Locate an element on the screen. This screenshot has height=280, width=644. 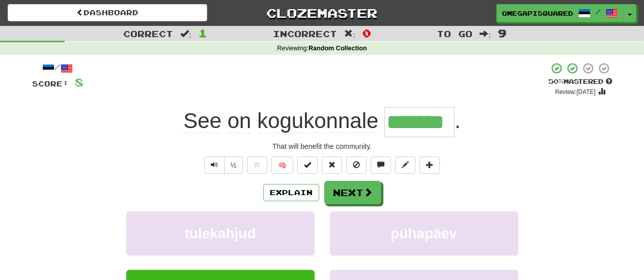
strong: Random Collection is located at coordinates (337, 49).